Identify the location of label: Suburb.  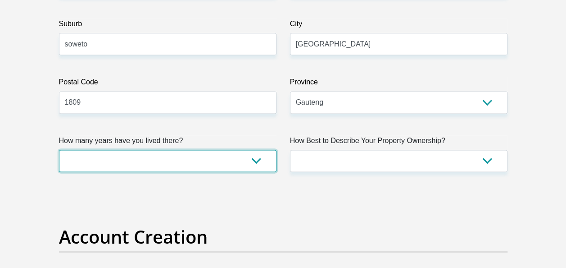
(168, 26).